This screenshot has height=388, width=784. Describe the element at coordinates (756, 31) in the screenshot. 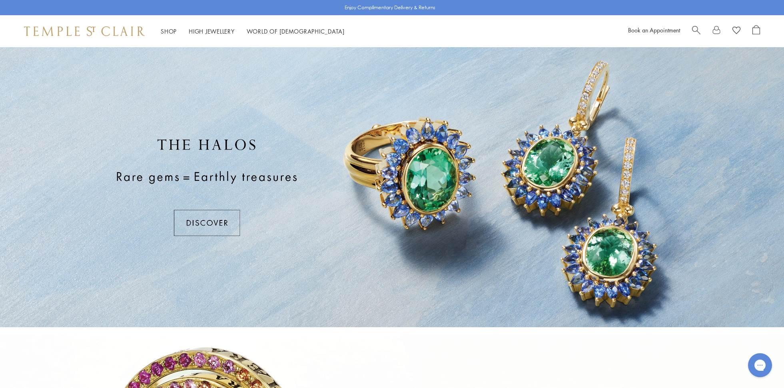

I see `a: Open Shopping Bag` at that location.